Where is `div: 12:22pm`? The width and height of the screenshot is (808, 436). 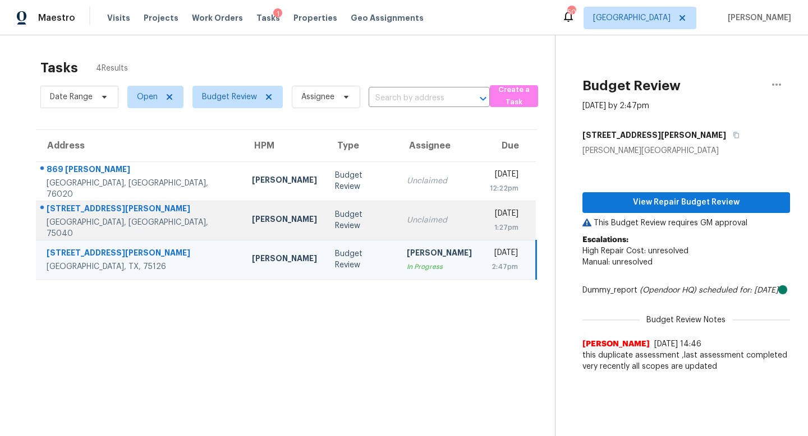
div: 12:22pm is located at coordinates (504, 188).